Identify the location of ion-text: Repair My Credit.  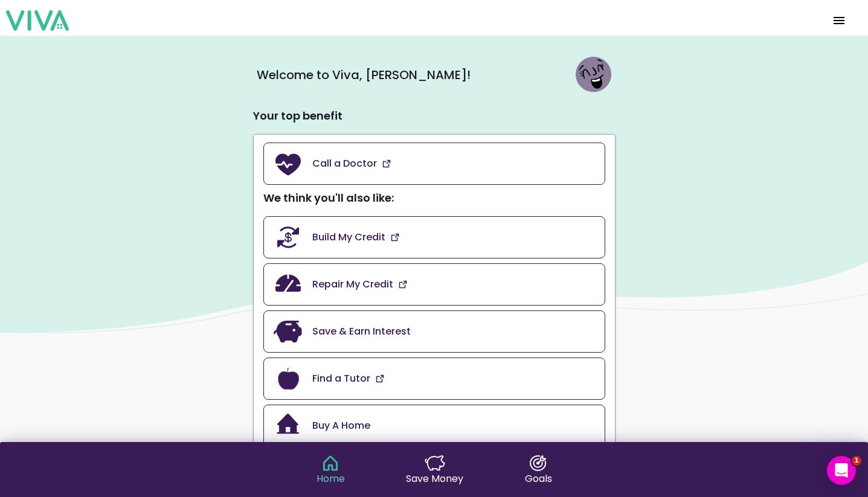
(353, 284).